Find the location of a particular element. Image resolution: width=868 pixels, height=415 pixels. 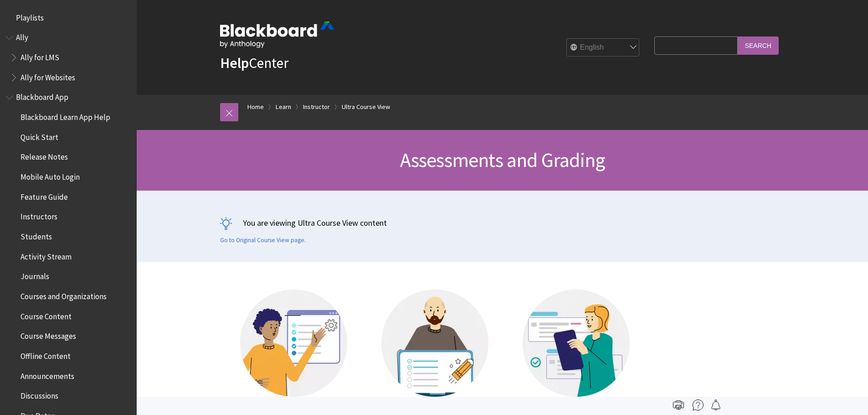

a: Go to Original Course View page. is located at coordinates (263, 240).